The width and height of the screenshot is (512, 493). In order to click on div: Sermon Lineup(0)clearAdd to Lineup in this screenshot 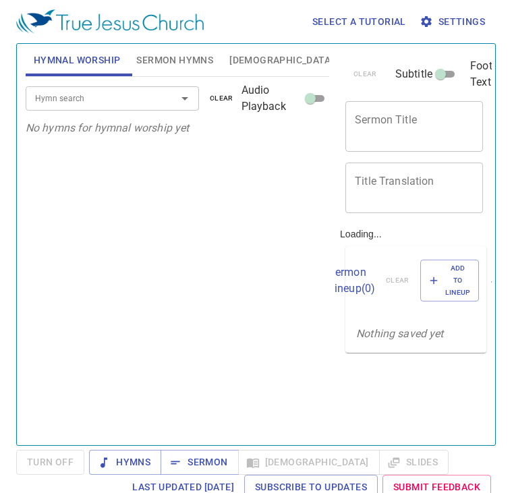, I will do `click(415, 281)`.